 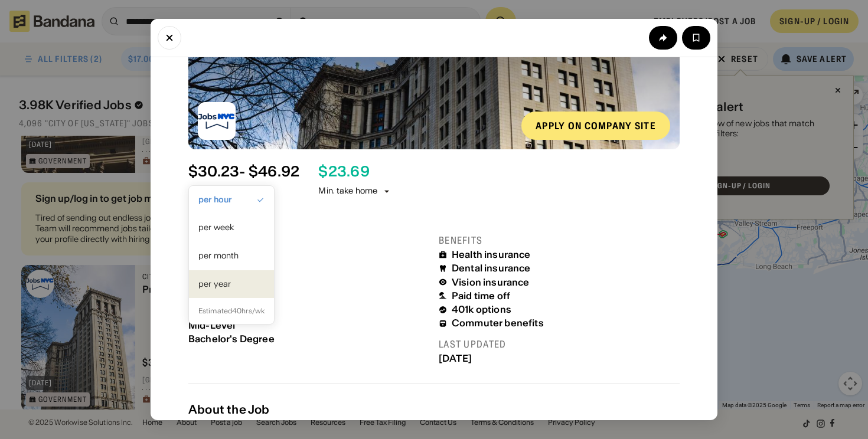 What do you see at coordinates (217, 121) in the screenshot?
I see `img: City of New York logo` at bounding box center [217, 121].